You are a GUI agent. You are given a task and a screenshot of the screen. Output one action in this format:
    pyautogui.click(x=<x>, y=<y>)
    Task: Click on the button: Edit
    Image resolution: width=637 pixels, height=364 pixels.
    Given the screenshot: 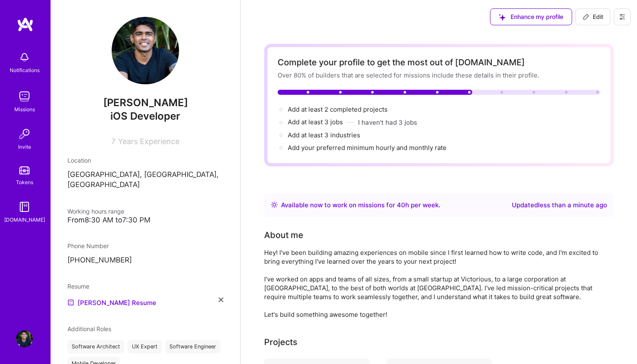 What is the action you would take?
    pyautogui.click(x=593, y=17)
    